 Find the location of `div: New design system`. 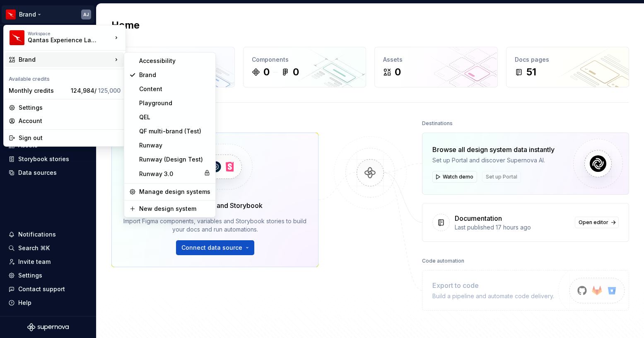

div: New design system is located at coordinates (175, 209).